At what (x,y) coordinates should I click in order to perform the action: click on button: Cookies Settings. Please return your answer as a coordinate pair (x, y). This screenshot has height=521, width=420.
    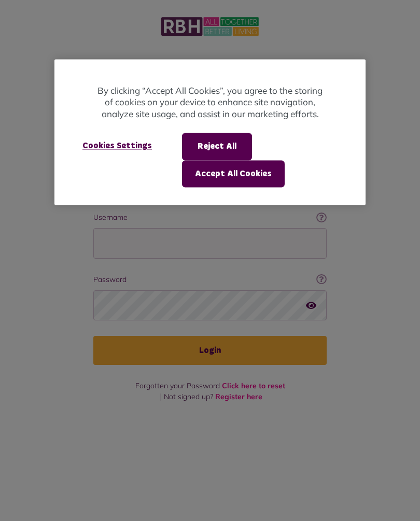
    Looking at the image, I should click on (117, 146).